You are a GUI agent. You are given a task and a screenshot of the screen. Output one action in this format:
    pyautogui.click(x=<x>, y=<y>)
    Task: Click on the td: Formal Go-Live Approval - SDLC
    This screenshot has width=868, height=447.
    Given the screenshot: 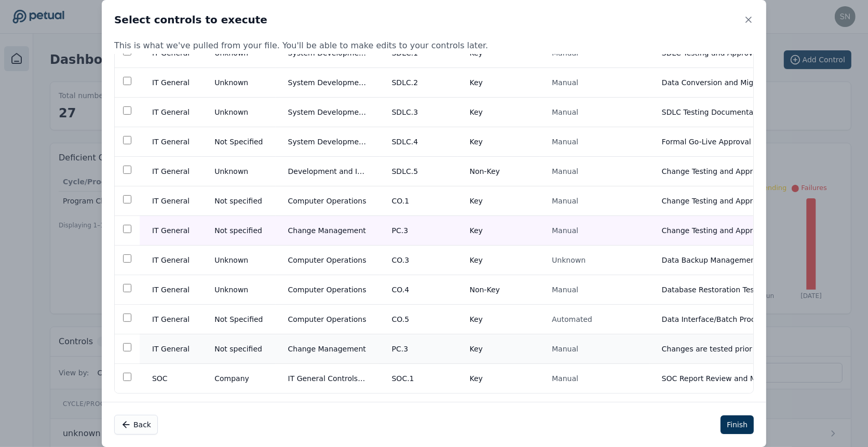 What is the action you would take?
    pyautogui.click(x=727, y=142)
    